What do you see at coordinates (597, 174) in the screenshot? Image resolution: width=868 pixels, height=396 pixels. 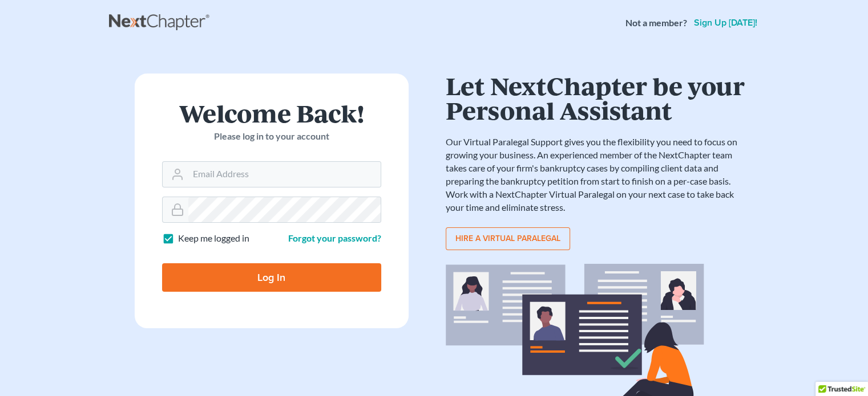 I see `p: Our Virtual Paralegal Support gives you the flexibility you need to focus on growing your busines...` at bounding box center [597, 174].